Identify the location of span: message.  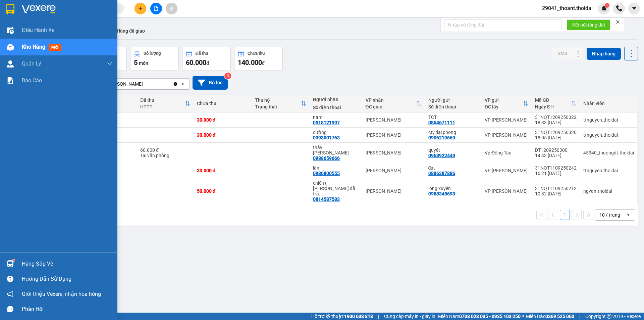
(10, 309).